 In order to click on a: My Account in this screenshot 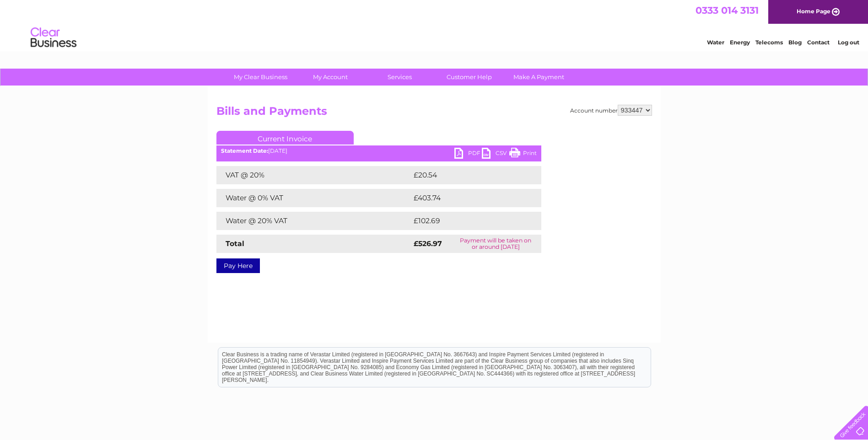, I will do `click(330, 77)`.